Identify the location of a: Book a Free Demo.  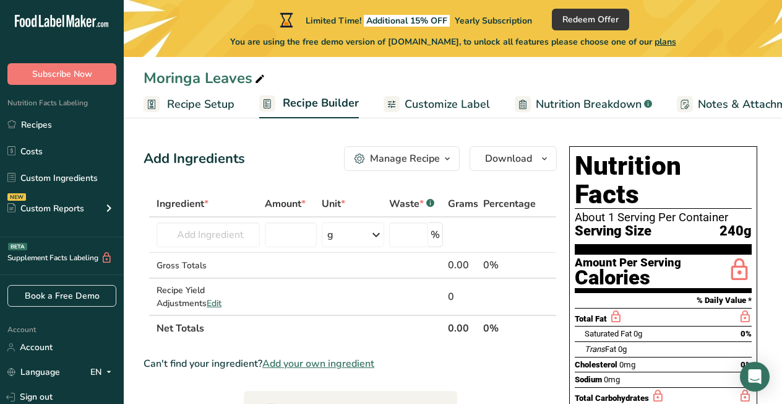
(62, 295).